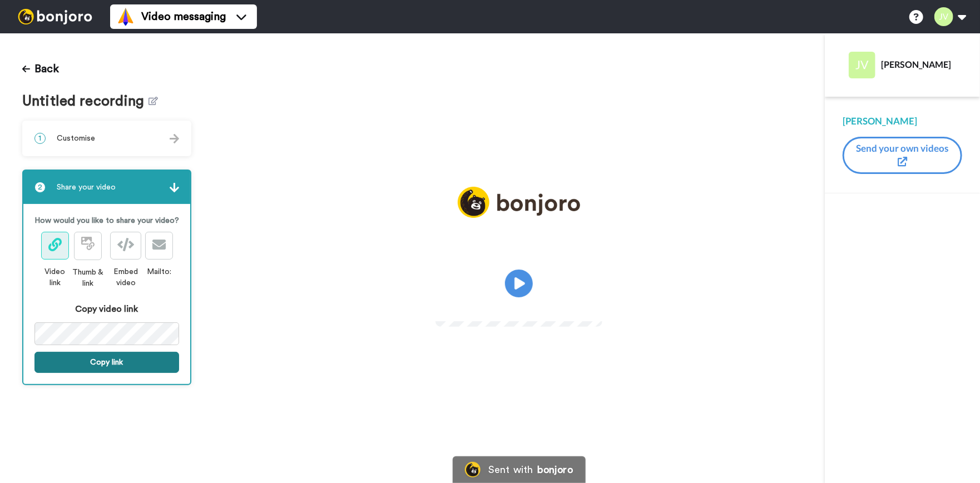 The width and height of the screenshot is (980, 483). I want to click on div: Video link, so click(55, 278).